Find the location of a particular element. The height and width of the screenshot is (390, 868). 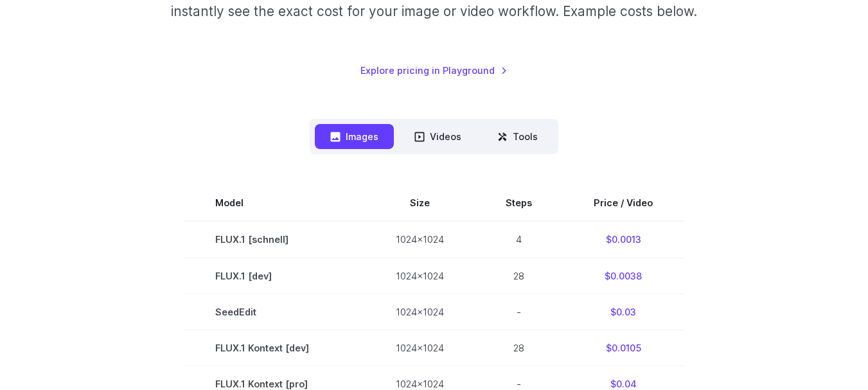

td: $0.0013 is located at coordinates (623, 239).